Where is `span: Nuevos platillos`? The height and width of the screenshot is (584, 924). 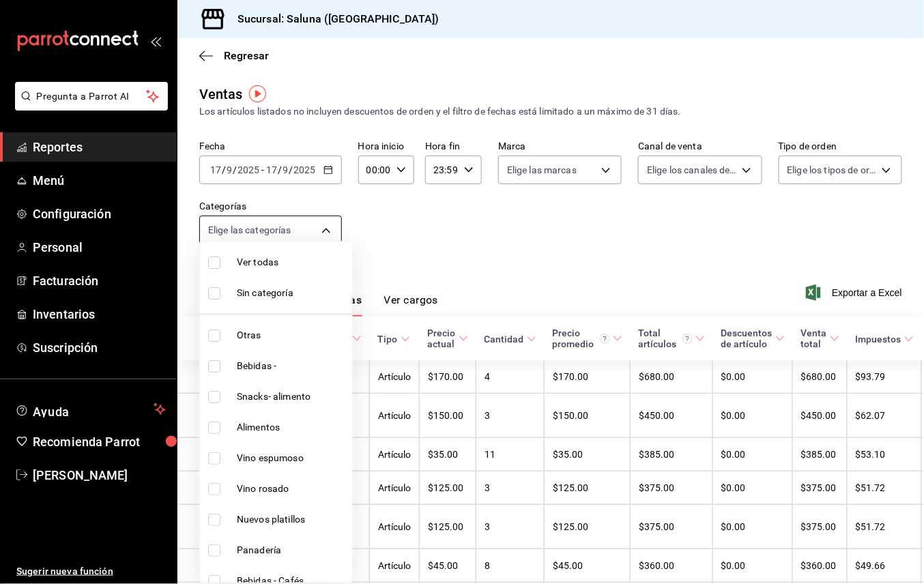 span: Nuevos platillos is located at coordinates (291, 519).